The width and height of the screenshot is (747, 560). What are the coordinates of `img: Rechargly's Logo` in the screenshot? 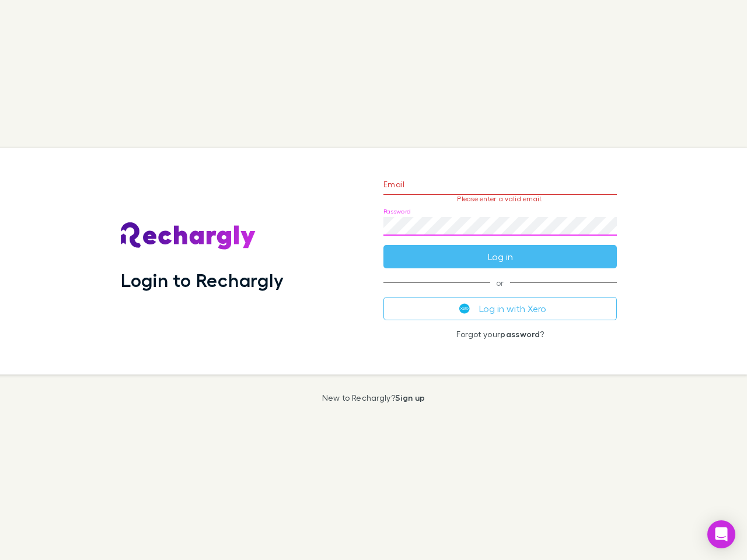 It's located at (189, 236).